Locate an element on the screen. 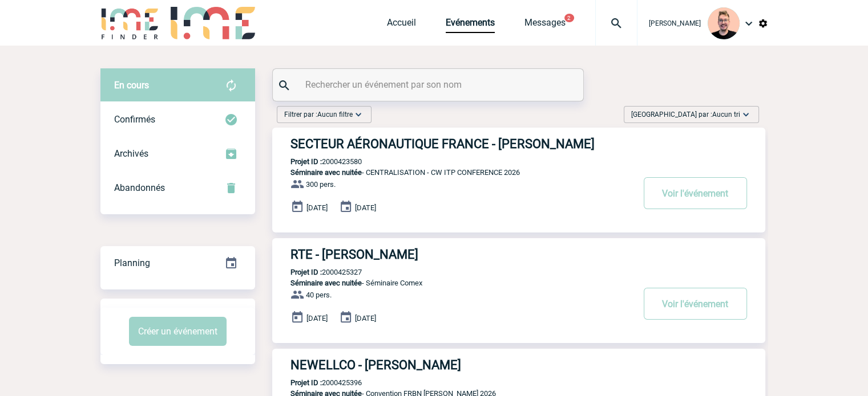  span: En cours is located at coordinates (132, 85).